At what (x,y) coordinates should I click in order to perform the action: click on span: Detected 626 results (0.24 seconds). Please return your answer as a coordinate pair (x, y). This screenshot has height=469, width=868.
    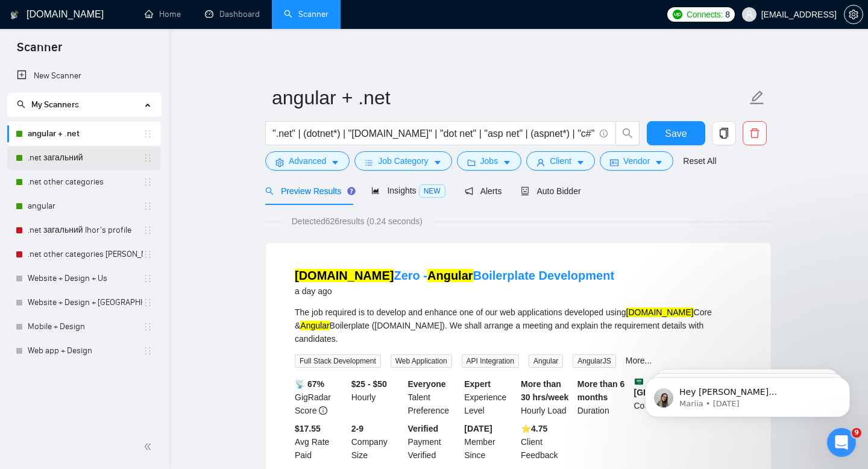
    Looking at the image, I should click on (357, 222).